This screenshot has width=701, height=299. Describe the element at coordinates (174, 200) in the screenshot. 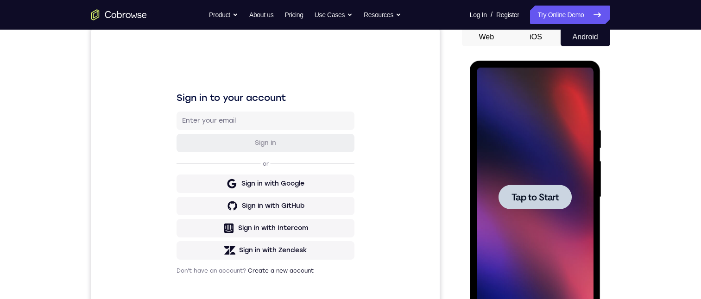

I see `button: Sign in with Intercom` at that location.